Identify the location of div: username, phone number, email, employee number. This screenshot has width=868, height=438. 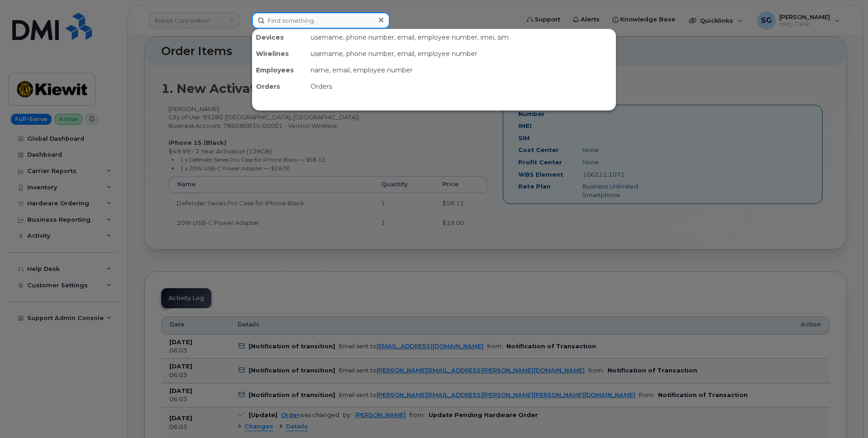
(461, 54).